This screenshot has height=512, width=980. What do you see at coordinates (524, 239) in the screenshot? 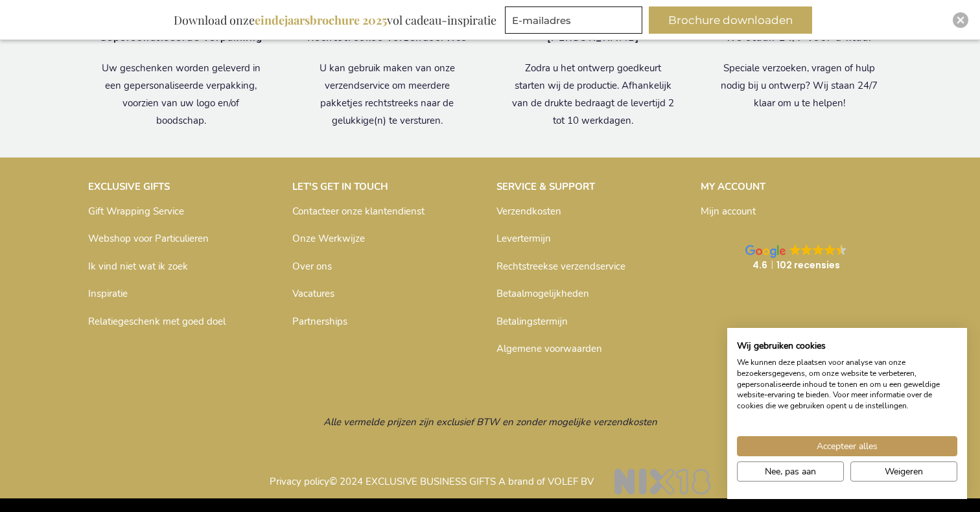
I see `a: Levertermijn` at bounding box center [524, 239].